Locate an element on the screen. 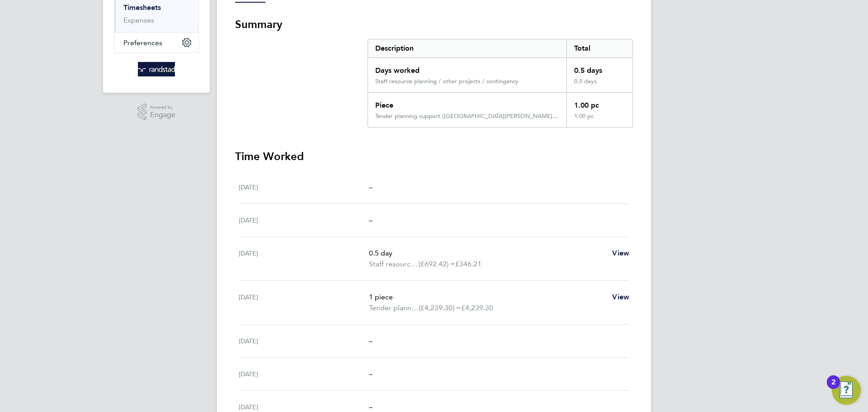  img: randstad-logo-retina.png is located at coordinates (156, 69).